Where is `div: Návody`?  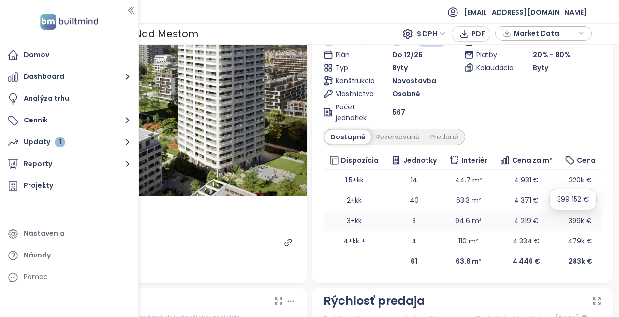 div: Návody is located at coordinates (37, 255).